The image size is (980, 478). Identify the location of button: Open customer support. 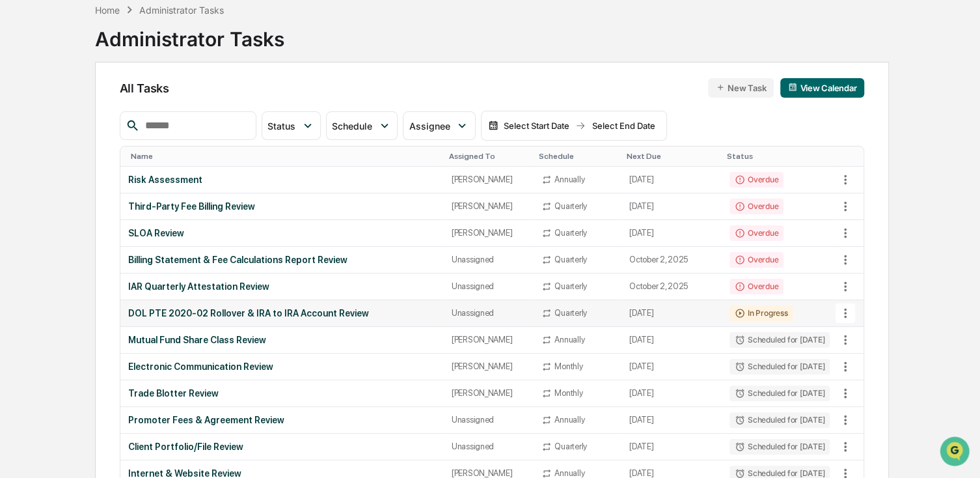
(16, 16).